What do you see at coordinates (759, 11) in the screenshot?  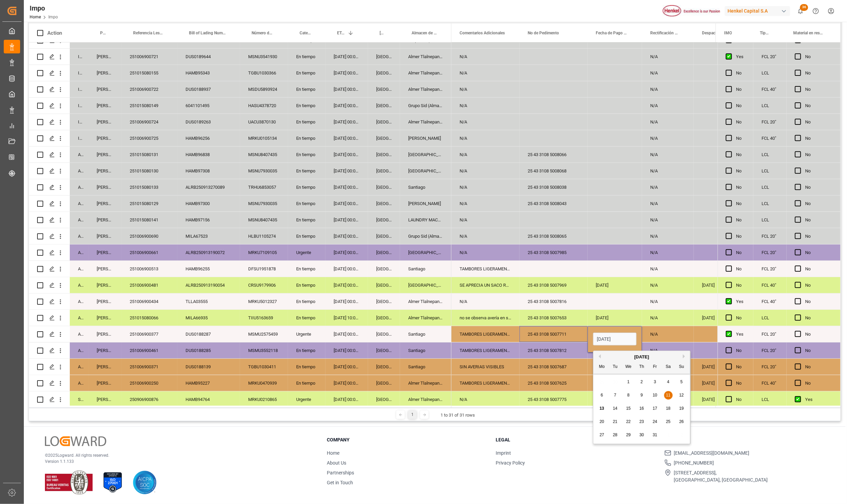 I see `button: Henkel Capital S.A` at bounding box center [759, 11].